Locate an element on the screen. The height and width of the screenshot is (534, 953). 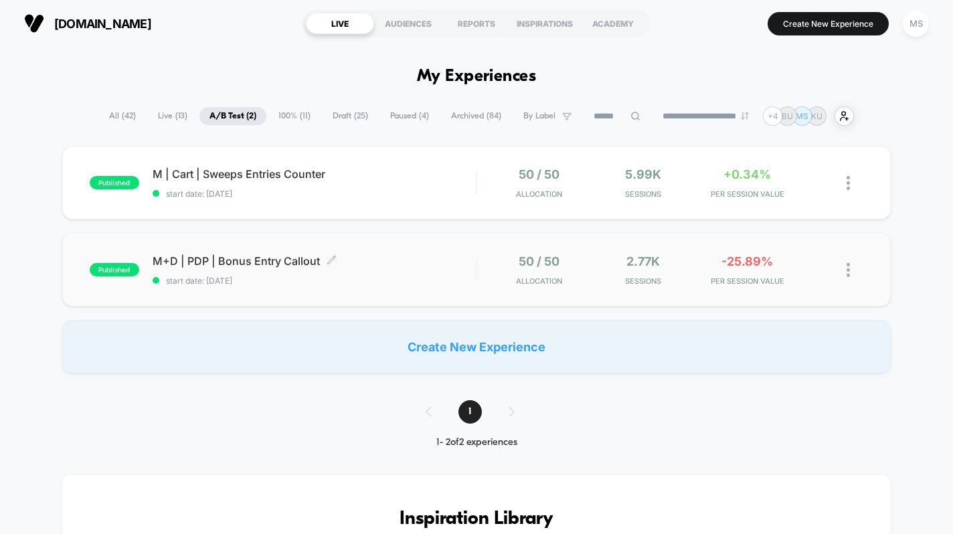
button: MS is located at coordinates (915, 23).